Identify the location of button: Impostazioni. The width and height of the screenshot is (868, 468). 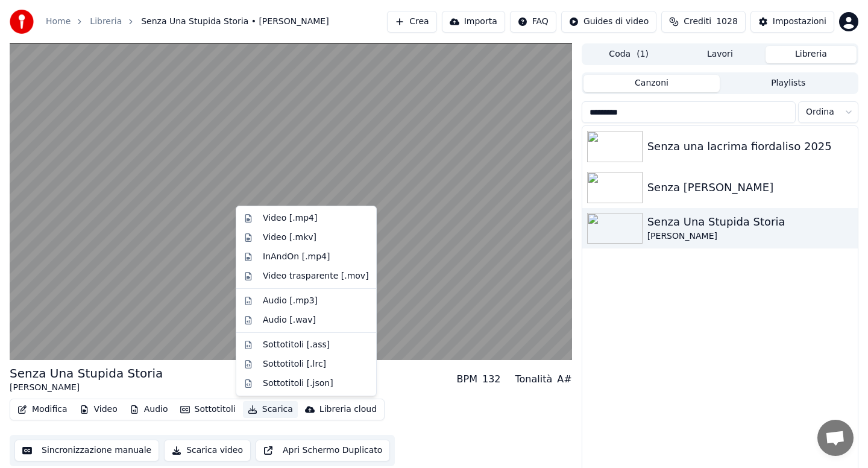
(792, 22).